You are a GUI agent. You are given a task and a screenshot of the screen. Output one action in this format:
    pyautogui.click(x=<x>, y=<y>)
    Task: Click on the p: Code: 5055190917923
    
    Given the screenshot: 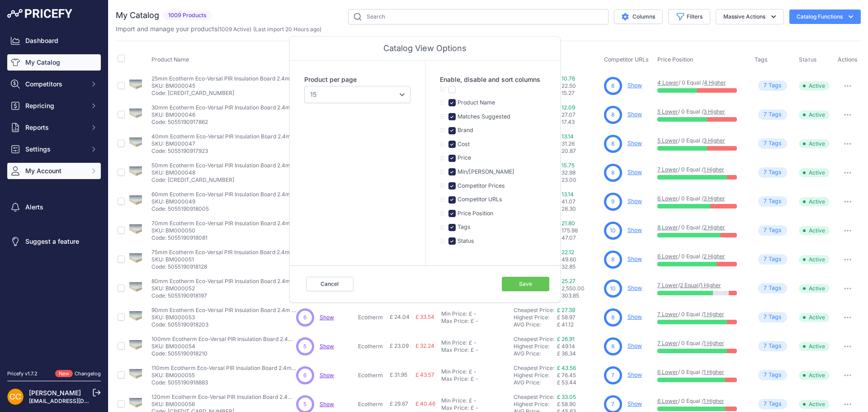 What is the action you would take?
    pyautogui.click(x=224, y=151)
    